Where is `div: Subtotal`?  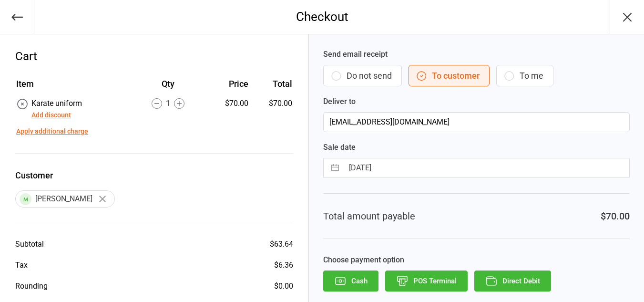
div: Subtotal is located at coordinates (29, 244).